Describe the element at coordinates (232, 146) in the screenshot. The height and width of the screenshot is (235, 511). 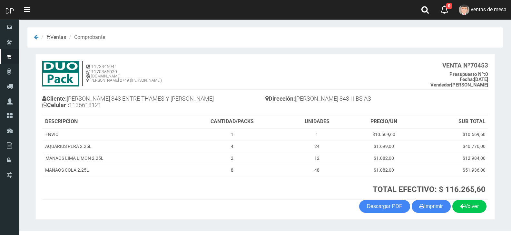
I see `td: 4` at that location.